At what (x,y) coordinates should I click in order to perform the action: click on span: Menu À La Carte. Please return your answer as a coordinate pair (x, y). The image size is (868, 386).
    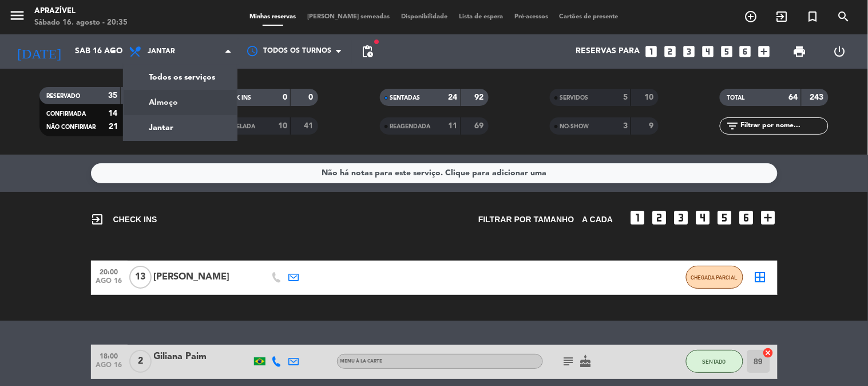
    Looking at the image, I should click on (362, 361).